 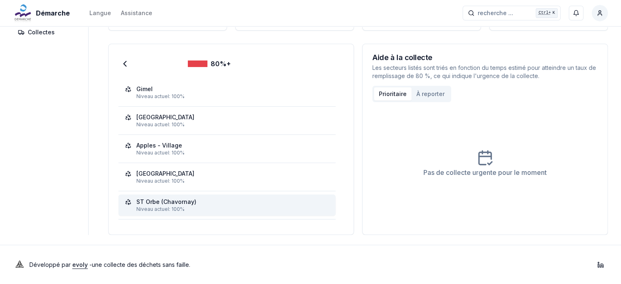 I want to click on p: Les secteurs listés sont triés en fonction du temps estimé pour atteindre un taux de remplissage ..., so click(x=485, y=72).